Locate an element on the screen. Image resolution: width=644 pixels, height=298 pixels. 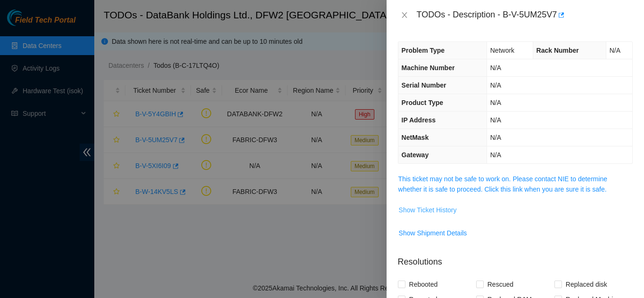
span: Serial Number is located at coordinates (424, 85).